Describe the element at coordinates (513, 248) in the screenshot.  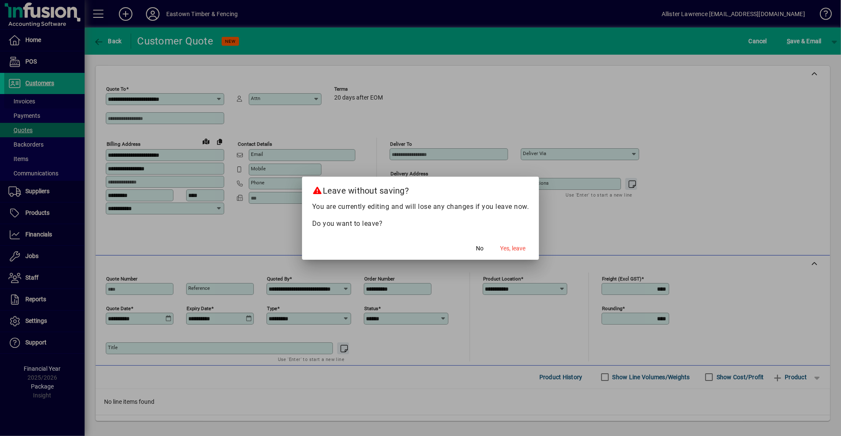
I see `span: Yes, leave` at that location.